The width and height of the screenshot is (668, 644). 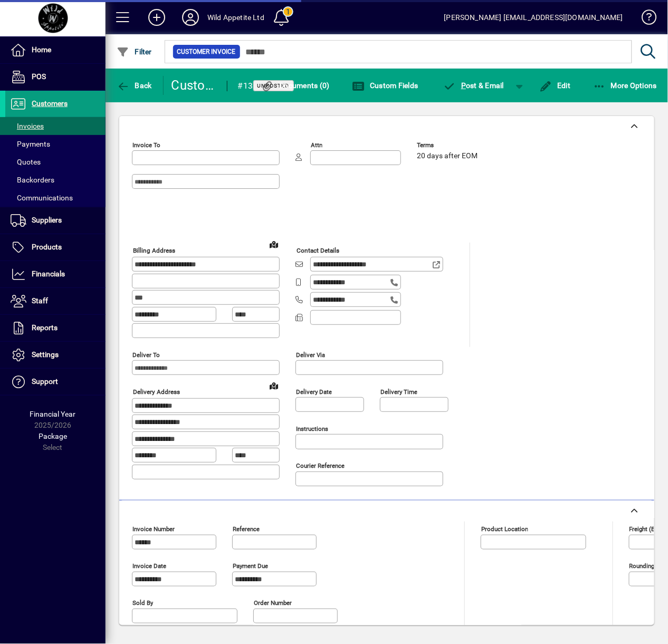 What do you see at coordinates (38, 76) in the screenshot?
I see `span: POS` at bounding box center [38, 76].